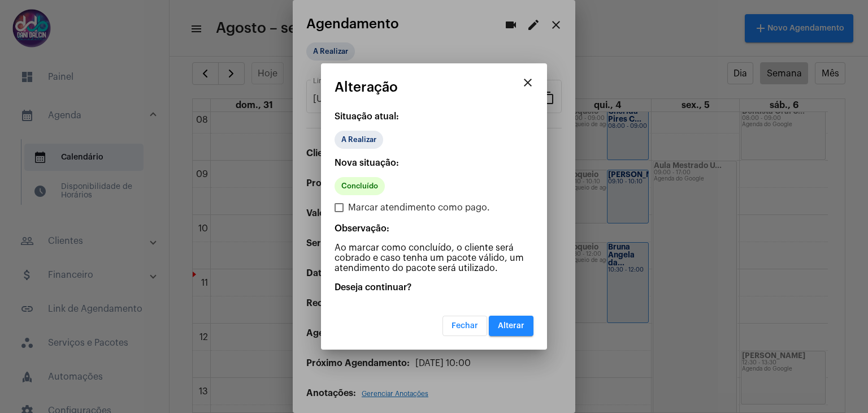 This screenshot has height=413, width=868. I want to click on button: Fechar, so click(465, 326).